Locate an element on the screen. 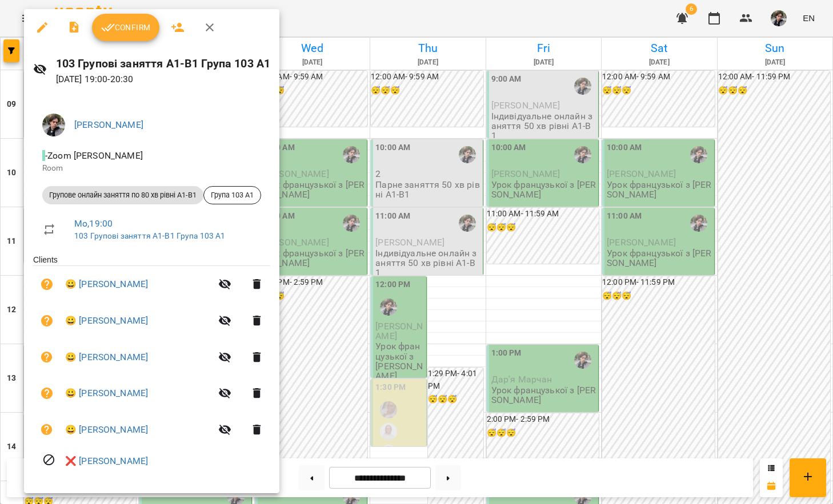  span: Confirm is located at coordinates (126, 27).